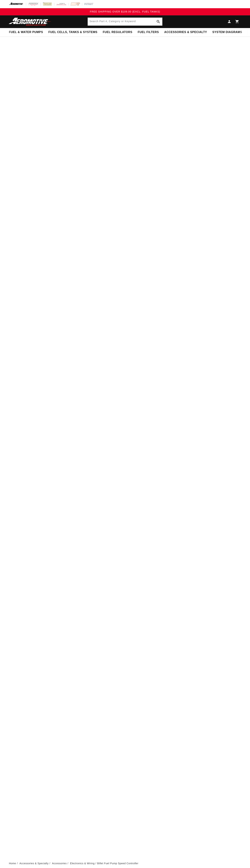 The width and height of the screenshot is (250, 868). Describe the element at coordinates (82, 863) in the screenshot. I see `a: Electronics & Wiring` at that location.